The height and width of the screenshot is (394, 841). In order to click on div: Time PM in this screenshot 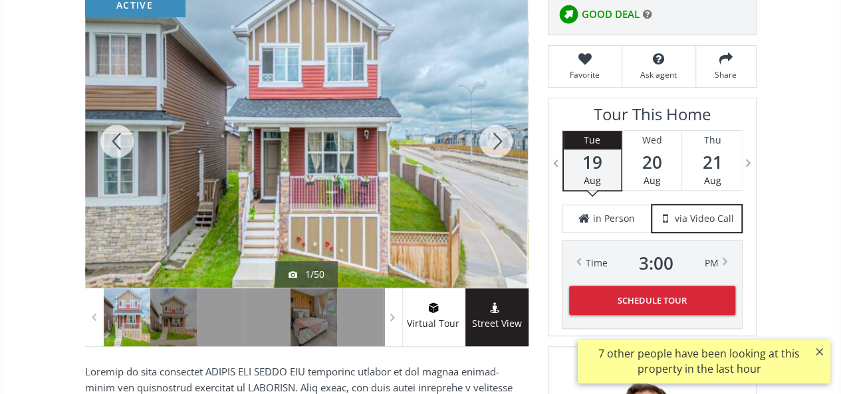, I will do `click(652, 263)`.